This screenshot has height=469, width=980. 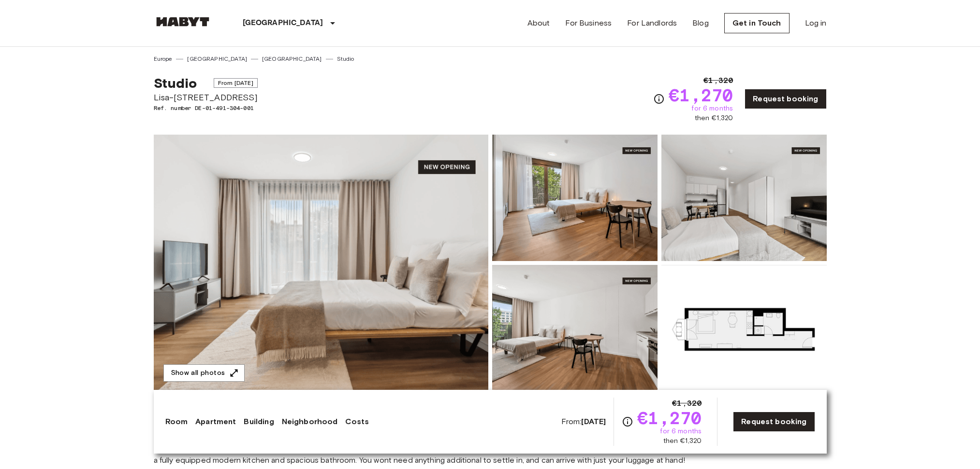 What do you see at coordinates (700, 23) in the screenshot?
I see `a: Blog` at bounding box center [700, 23].